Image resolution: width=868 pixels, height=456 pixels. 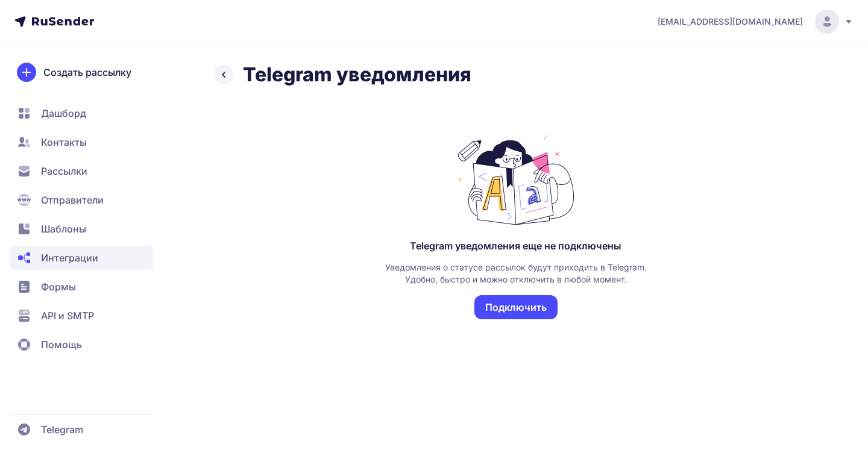 What do you see at coordinates (61, 345) in the screenshot?
I see `span: Помощь` at bounding box center [61, 345].